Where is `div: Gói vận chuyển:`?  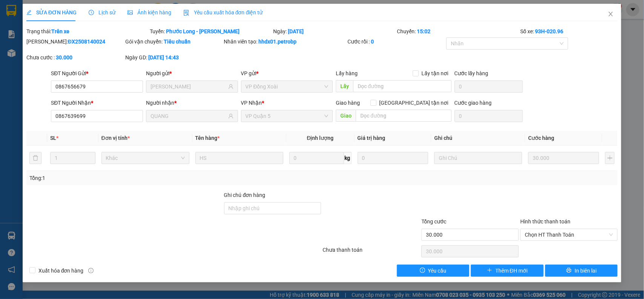
div: Gói vận chuyển: is located at coordinates (174, 42).